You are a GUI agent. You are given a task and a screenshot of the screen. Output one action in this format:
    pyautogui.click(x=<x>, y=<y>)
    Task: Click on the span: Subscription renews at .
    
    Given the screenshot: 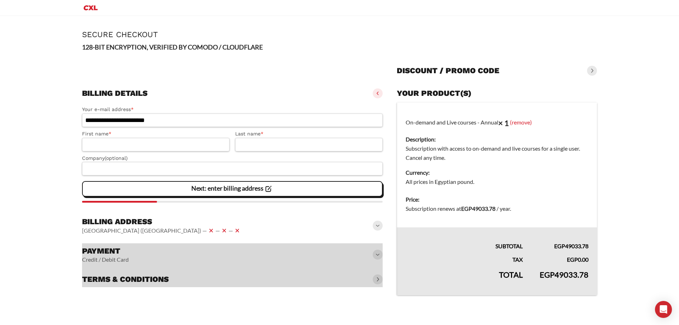 What is the action you would take?
    pyautogui.click(x=459, y=208)
    